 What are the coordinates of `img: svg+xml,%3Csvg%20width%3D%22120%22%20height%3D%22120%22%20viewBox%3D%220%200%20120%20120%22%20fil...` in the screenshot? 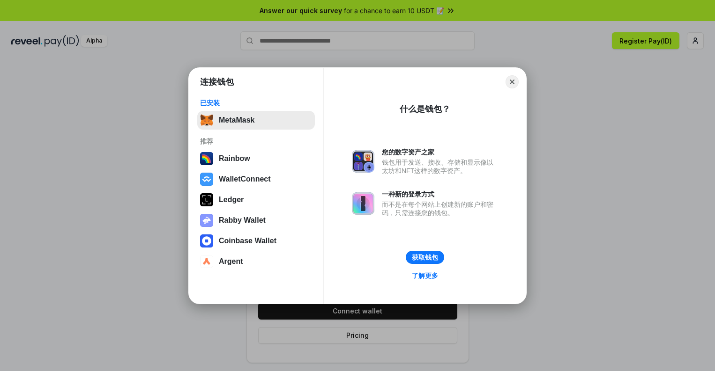 It's located at (207, 159).